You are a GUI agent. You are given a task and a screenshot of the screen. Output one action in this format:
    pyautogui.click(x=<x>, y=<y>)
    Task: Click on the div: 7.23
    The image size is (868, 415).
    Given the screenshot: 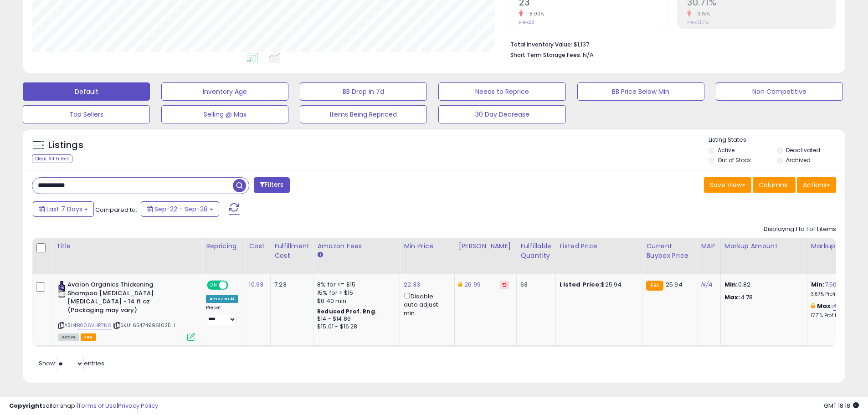 What is the action you would take?
    pyautogui.click(x=290, y=284)
    